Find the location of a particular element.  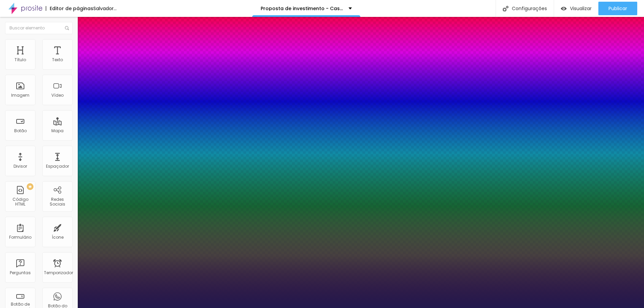

font: Formulário is located at coordinates (21, 237).